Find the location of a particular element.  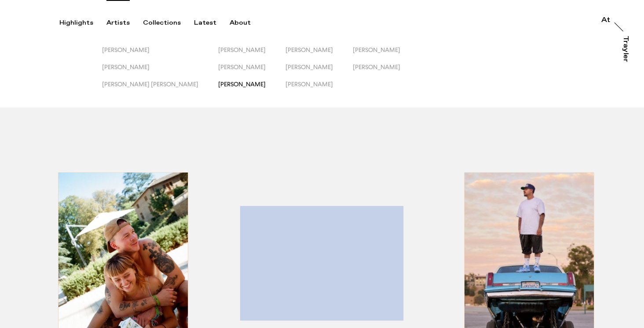

div: Artists is located at coordinates (118, 23).